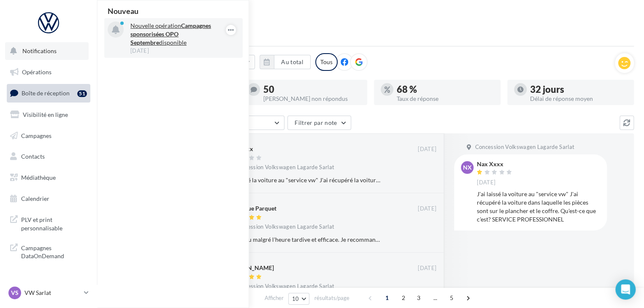 This screenshot has width=644, height=308. Describe the element at coordinates (48, 177) in the screenshot. I see `a: Médiathèque` at that location.